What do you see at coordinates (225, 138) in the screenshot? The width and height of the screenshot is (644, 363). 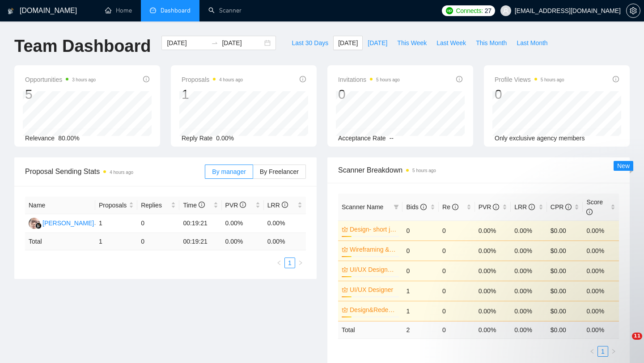 I see `span: 0.00%` at bounding box center [225, 138].